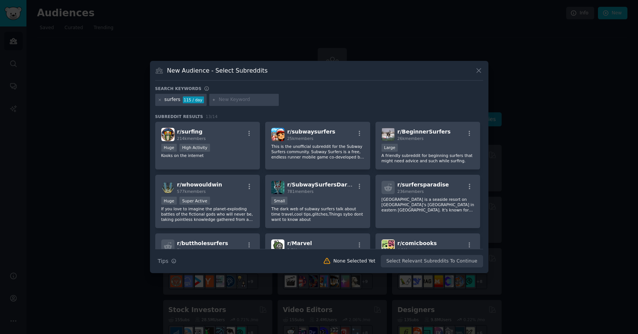  Describe the element at coordinates (412, 250) in the screenshot. I see `span: 4.1M members` at that location.